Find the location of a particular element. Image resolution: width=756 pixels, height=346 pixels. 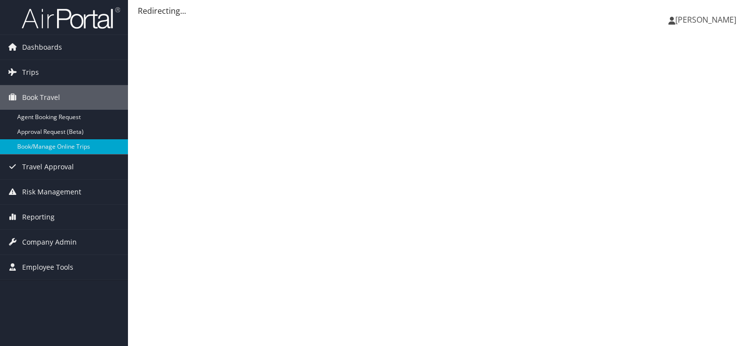

span: Employee Tools is located at coordinates (48, 267).